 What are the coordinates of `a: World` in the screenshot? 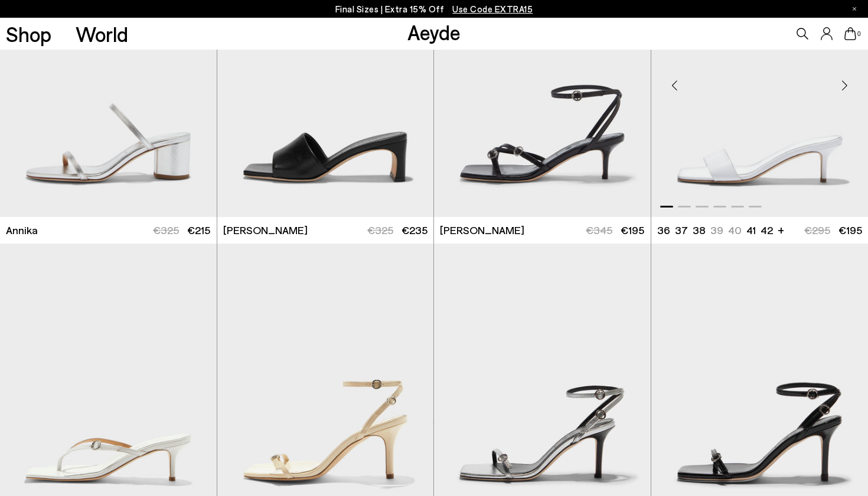 It's located at (101, 33).